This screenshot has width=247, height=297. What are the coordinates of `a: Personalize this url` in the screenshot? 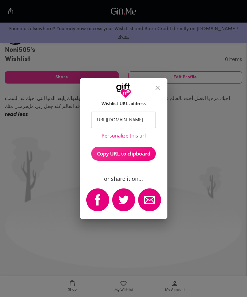 It's located at (124, 136).